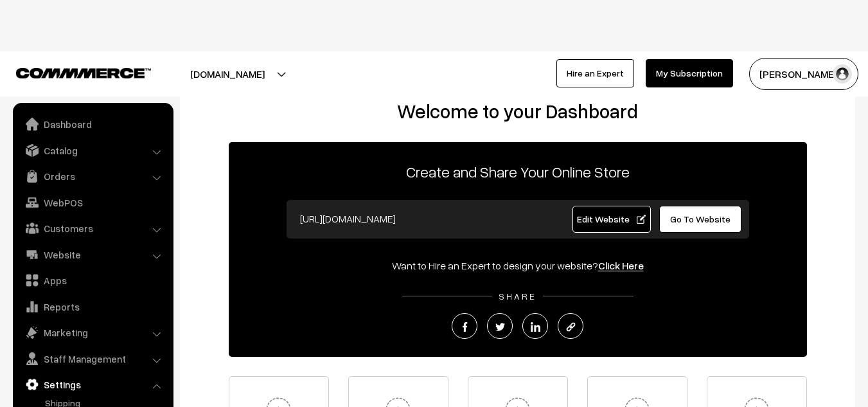 The height and width of the screenshot is (407, 868). Describe the element at coordinates (72, 72) in the screenshot. I see `a: COMMMERCE` at that location.